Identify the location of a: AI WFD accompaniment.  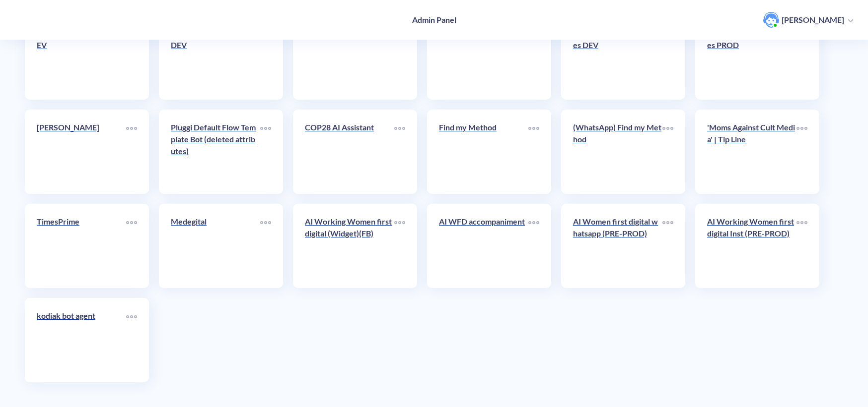
(483, 246).